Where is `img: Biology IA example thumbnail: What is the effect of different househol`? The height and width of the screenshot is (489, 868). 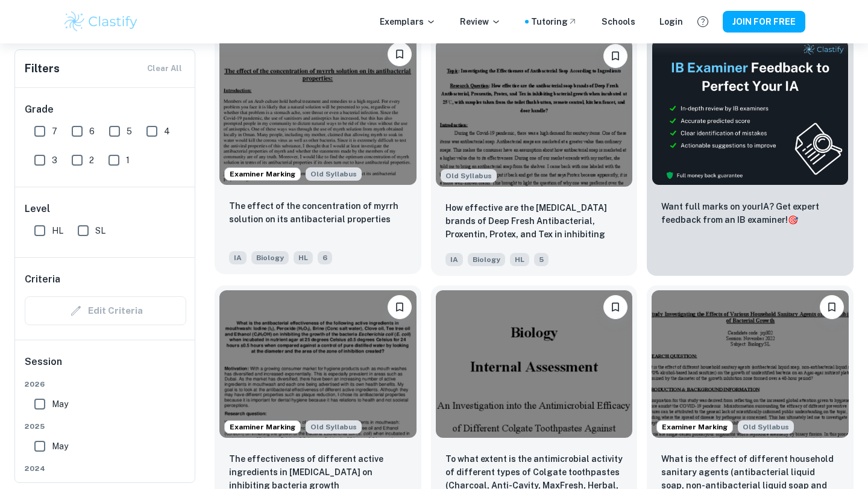 img: Biology IA example thumbnail: What is the effect of different househol is located at coordinates (750, 363).